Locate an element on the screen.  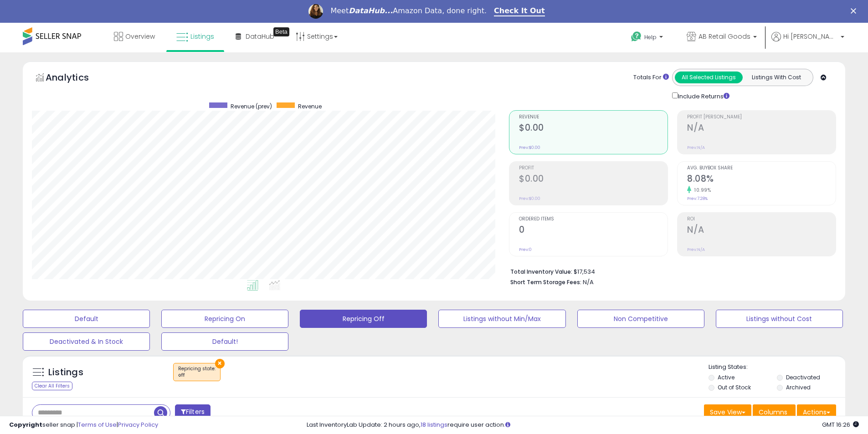
b: Short Term Storage Fees: is located at coordinates (546, 282).